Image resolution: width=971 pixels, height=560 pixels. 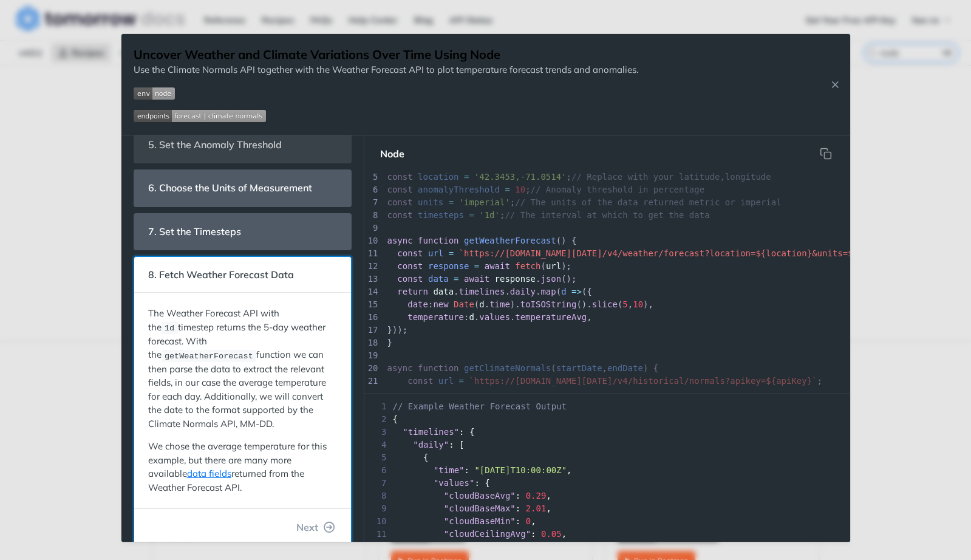 What do you see at coordinates (520, 177) in the screenshot?
I see `span: '42.3453,-71.0514'` at bounding box center [520, 177].